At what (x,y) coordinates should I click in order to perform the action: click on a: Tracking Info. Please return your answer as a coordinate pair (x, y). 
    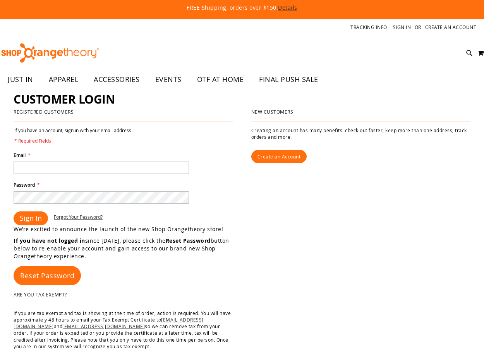
    Looking at the image, I should click on (368, 27).